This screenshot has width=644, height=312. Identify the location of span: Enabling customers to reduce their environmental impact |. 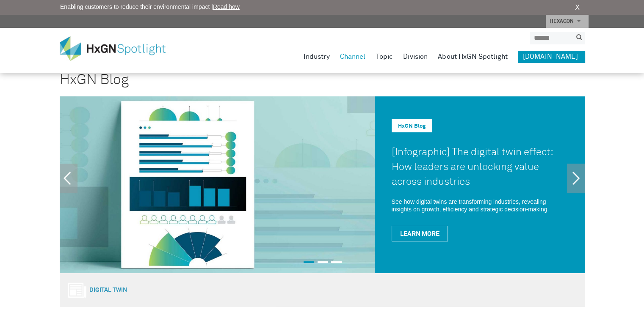
(150, 7).